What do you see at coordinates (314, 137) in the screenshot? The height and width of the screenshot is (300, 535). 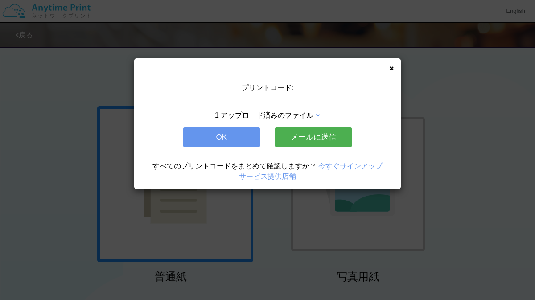 I see `button: メールに送信` at bounding box center [314, 137].